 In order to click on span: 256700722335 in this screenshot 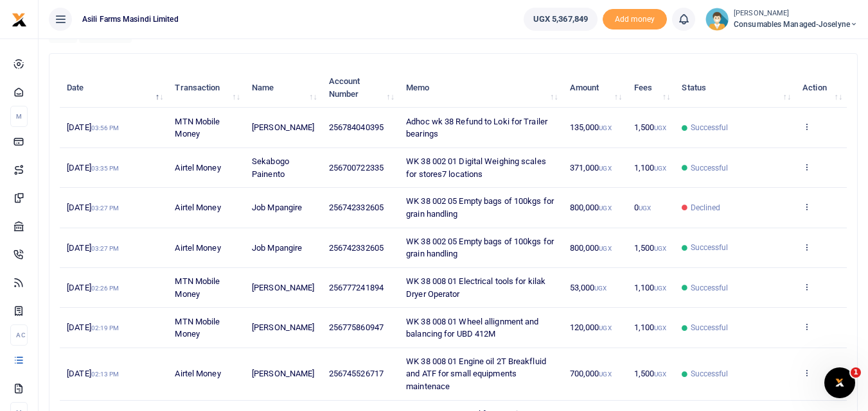, I will do `click(356, 168)`.